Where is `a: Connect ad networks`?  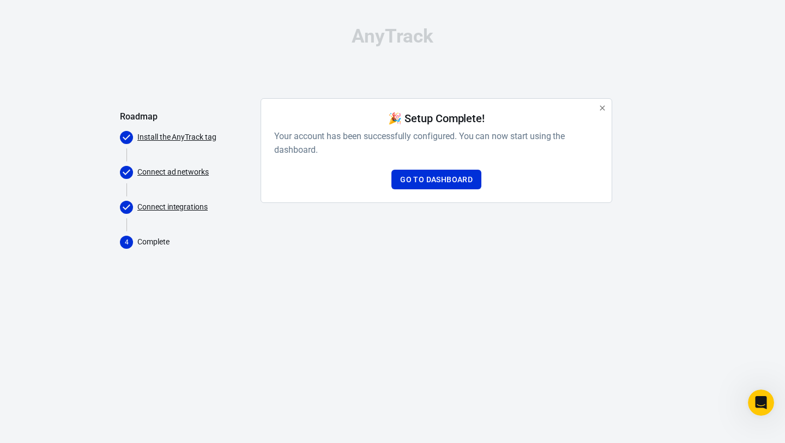
a: Connect ad networks is located at coordinates (173, 172).